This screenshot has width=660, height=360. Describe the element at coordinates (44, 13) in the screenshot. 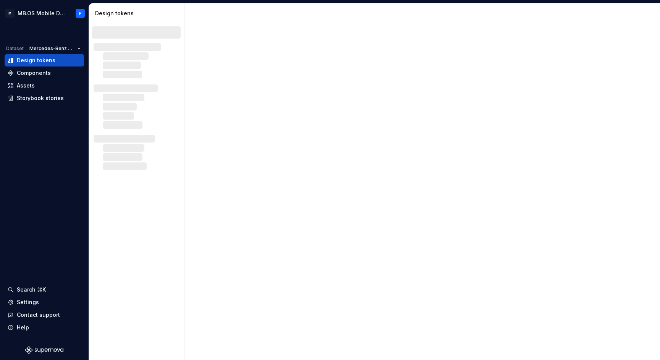

I see `button: MMB.OS Mobile Design SystemP` at that location.